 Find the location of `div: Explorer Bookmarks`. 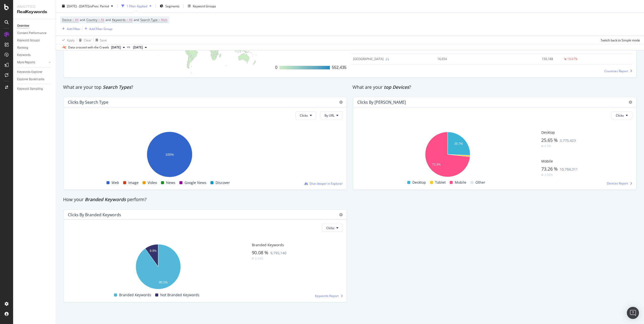

div: Explorer Bookmarks is located at coordinates (31, 79).